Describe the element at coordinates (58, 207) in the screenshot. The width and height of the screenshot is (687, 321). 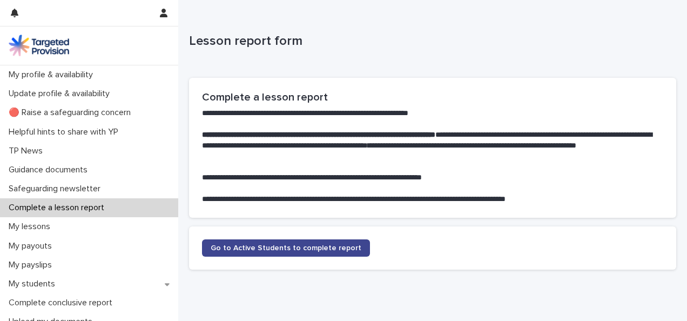
I see `p: Complete a lesson report` at that location.